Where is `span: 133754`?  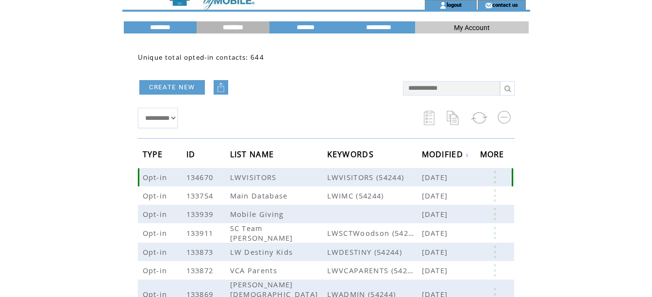 span: 133754 is located at coordinates (201, 196).